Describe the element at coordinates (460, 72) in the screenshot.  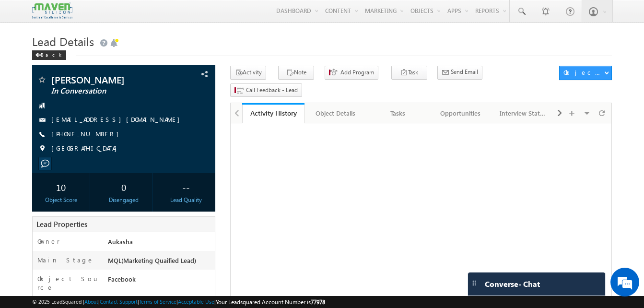
I see `button: Send Email` at that location.